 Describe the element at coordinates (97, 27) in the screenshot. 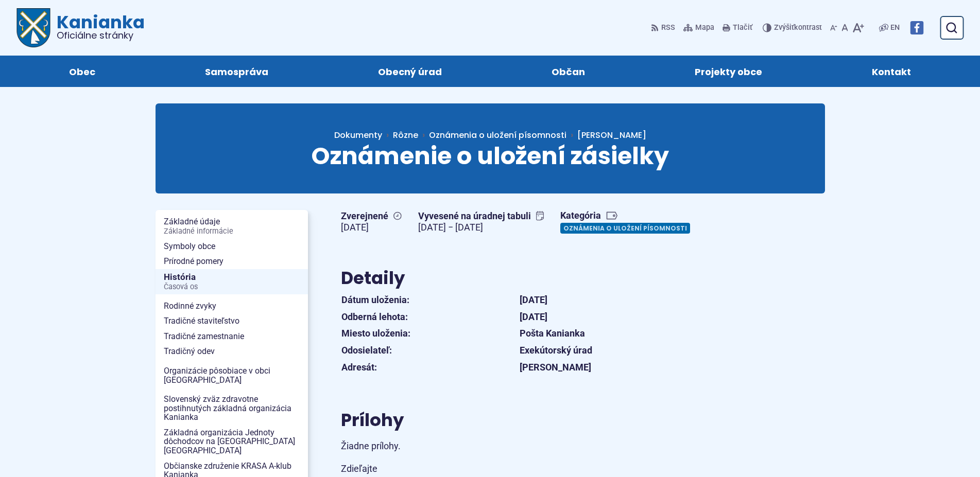

I see `span: Kanianka` at that location.